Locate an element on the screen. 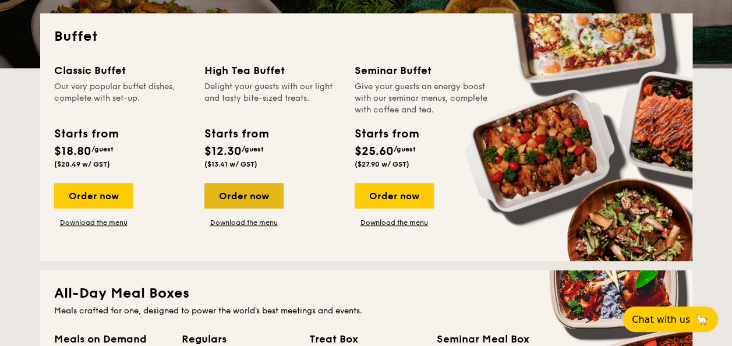  div: Meals crafted for one, designed to power the world's best meetings and events. is located at coordinates (366, 311).